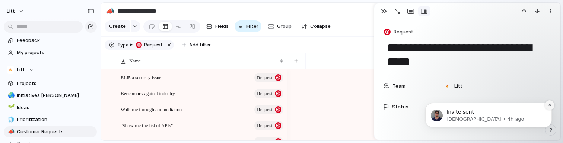  What do you see at coordinates (248, 26) in the screenshot?
I see `button: Filter` at bounding box center [248, 26].